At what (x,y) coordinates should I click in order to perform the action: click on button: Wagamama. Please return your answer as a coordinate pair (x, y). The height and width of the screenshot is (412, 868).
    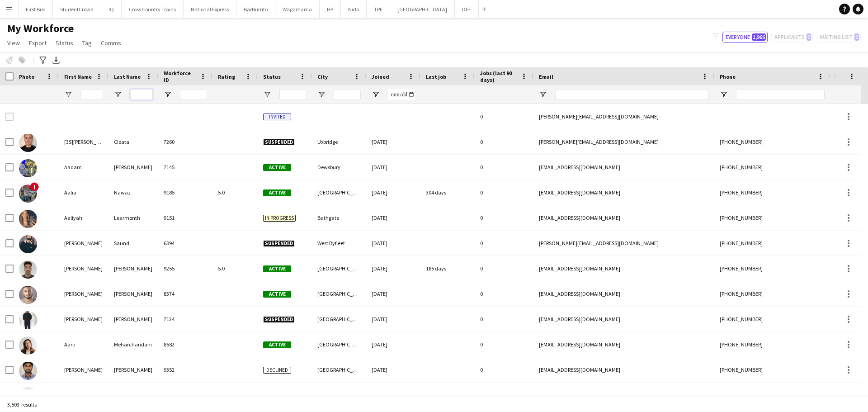
    Looking at the image, I should click on (298, 9).